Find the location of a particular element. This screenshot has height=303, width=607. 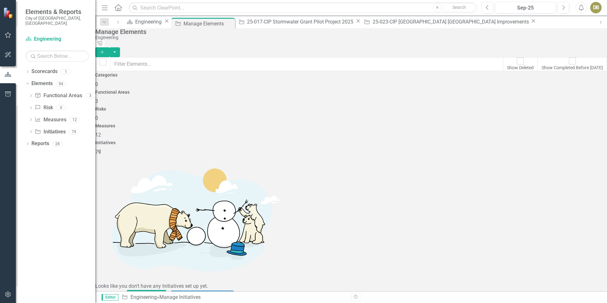

div: Show Deleted is located at coordinates (520, 68).